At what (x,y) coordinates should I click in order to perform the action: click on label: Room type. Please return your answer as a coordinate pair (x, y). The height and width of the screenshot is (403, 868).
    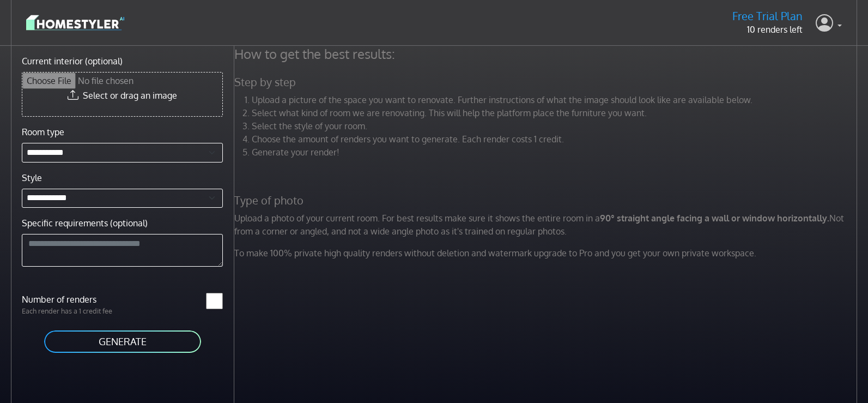
    Looking at the image, I should click on (43, 132).